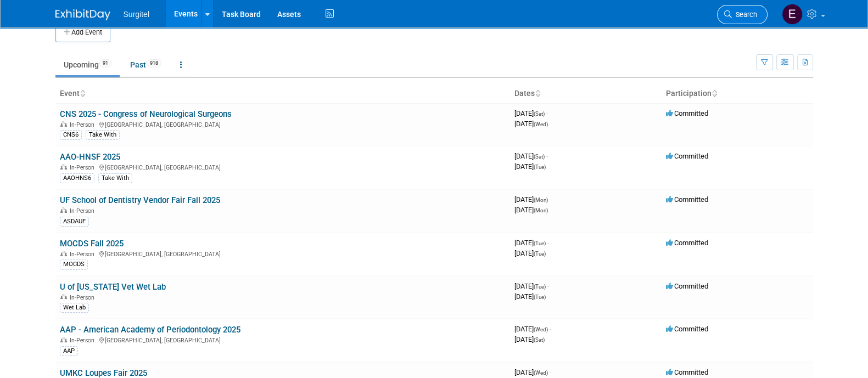  Describe the element at coordinates (90, 157) in the screenshot. I see `a: AAO-HNSF 2025` at that location.